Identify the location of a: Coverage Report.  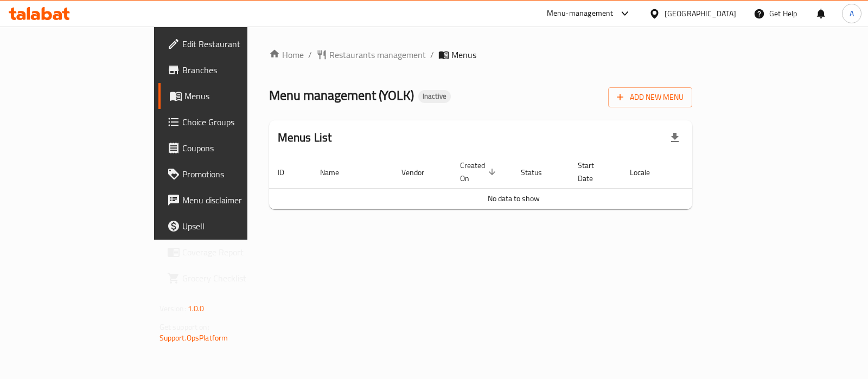
(228, 252).